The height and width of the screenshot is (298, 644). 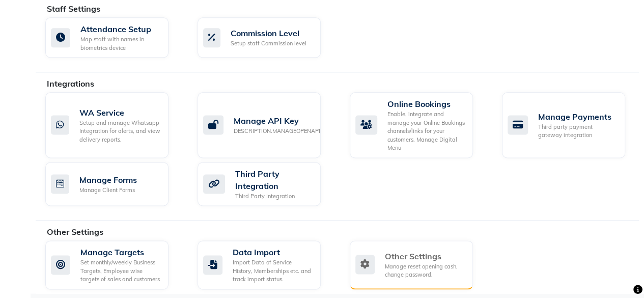 I want to click on div: Import Data of Service History, Memberships etc. and track import status., so click(x=272, y=271).